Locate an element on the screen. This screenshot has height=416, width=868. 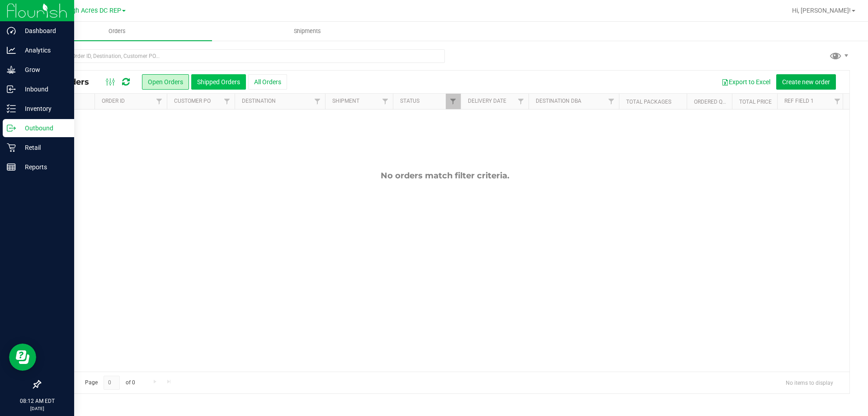
a: Shipments is located at coordinates (307, 31).